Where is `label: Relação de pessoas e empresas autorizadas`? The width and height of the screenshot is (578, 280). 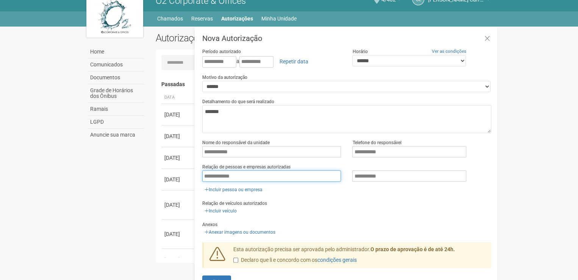
label: Relação de pessoas e empresas autorizadas is located at coordinates (246, 167).